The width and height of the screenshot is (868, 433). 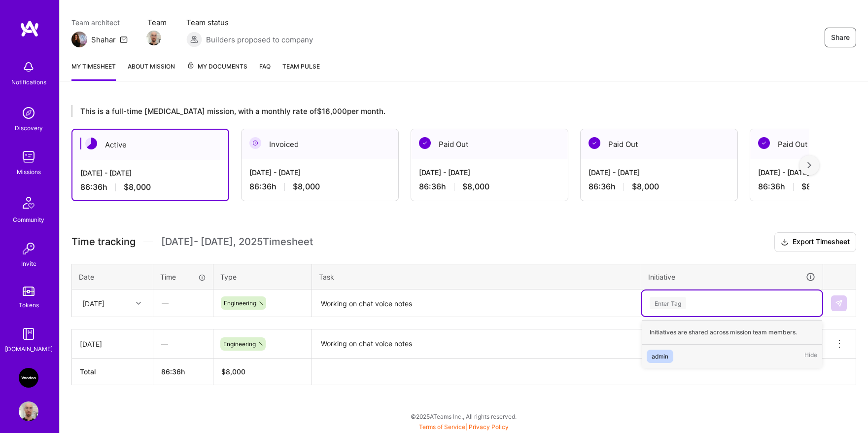 I want to click on img: right, so click(x=810, y=165).